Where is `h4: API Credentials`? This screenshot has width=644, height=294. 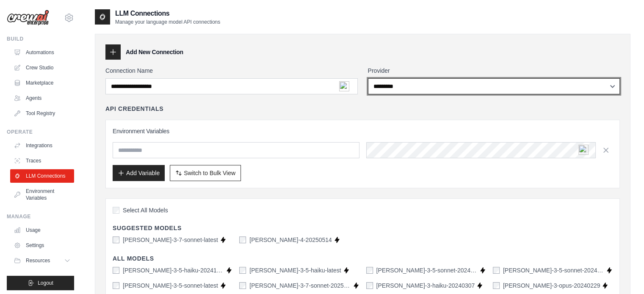
h4: API Credentials is located at coordinates (134, 109).